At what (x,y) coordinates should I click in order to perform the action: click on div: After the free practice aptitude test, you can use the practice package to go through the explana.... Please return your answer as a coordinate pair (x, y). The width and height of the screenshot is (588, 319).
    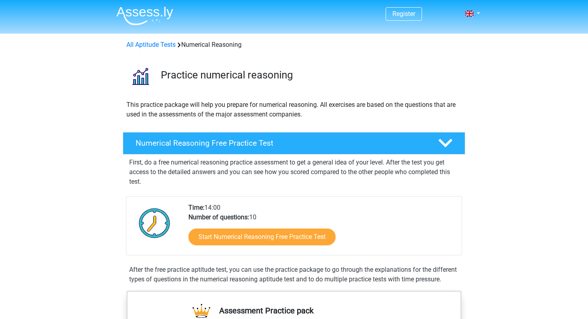
    Looking at the image, I should click on (294, 274).